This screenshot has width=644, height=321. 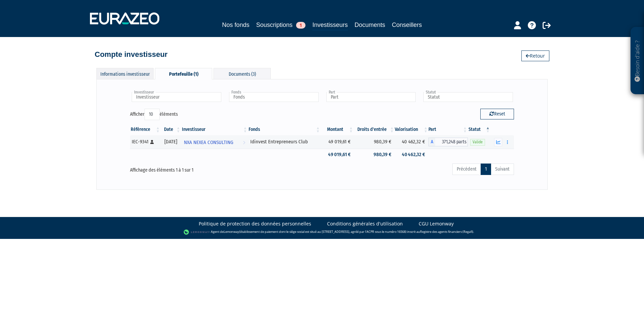 I want to click on th: Date: activer pour trier la colonne par ordre croissant, so click(x=171, y=129).